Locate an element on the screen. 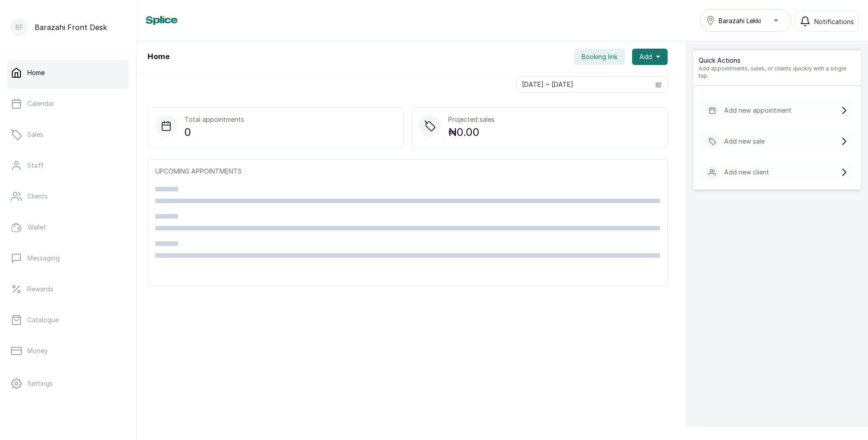 The height and width of the screenshot is (440, 868). a: Messaging is located at coordinates (68, 259).